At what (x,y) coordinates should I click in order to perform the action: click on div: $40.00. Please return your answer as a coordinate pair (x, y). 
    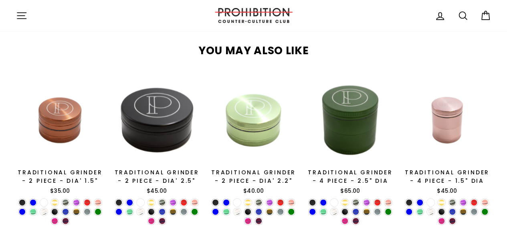
    Looking at the image, I should click on (253, 191).